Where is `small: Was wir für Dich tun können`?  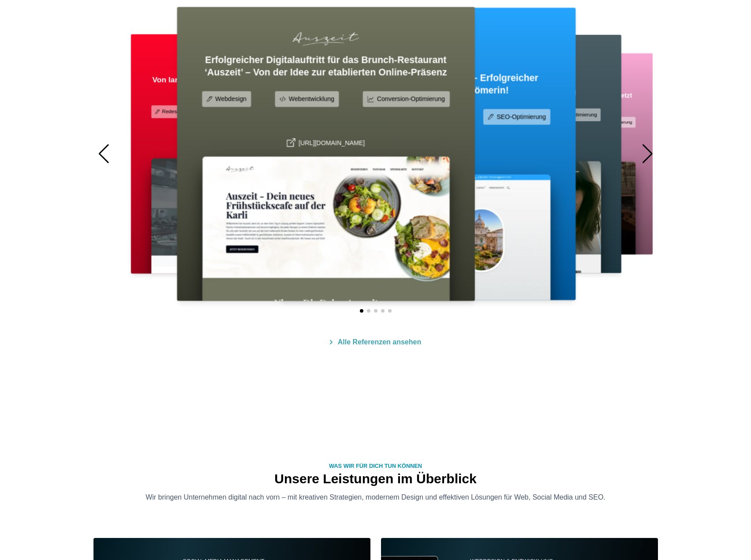 small: Was wir für Dich tun können is located at coordinates (376, 466).